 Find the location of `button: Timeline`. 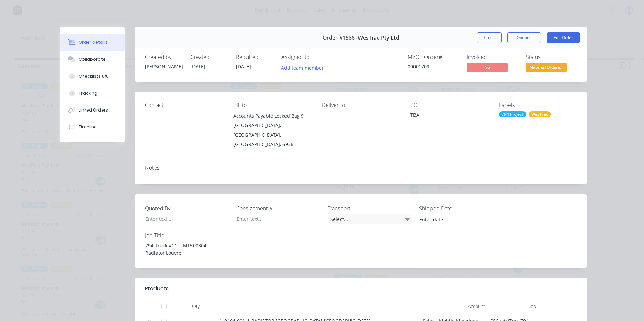

button: Timeline is located at coordinates (92, 127).